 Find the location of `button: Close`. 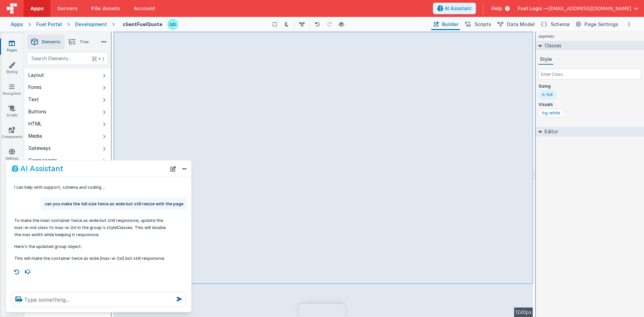

button: Close is located at coordinates (184, 168).